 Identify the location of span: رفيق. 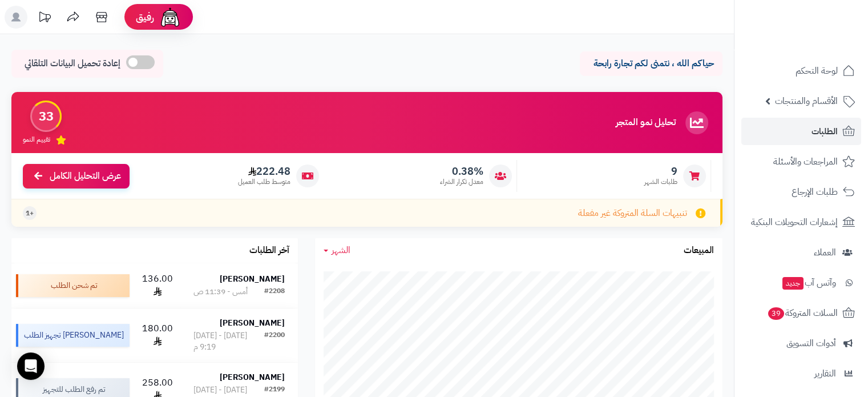
(145, 17).